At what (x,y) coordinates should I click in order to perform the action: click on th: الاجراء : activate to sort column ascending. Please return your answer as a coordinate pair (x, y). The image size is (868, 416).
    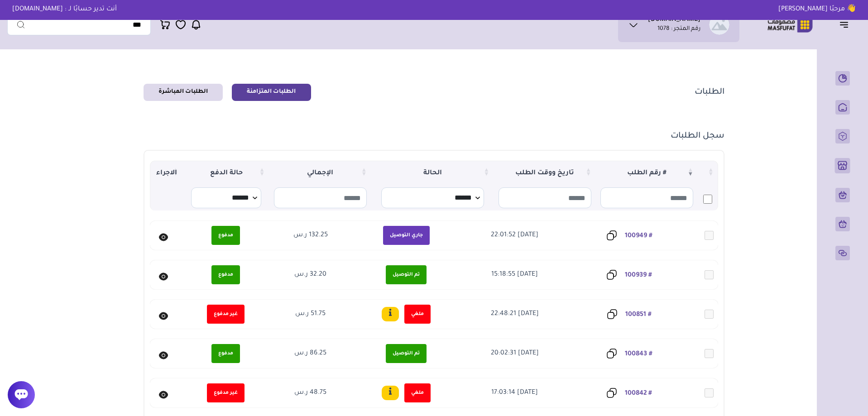
    Looking at the image, I should click on (166, 173).